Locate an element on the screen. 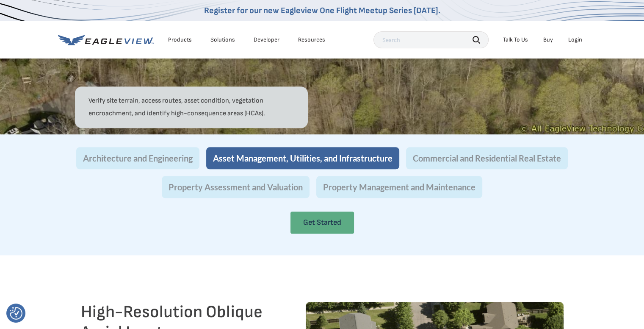 The image size is (644, 329). button: Commercial and Residential Real Estate is located at coordinates (487, 158).